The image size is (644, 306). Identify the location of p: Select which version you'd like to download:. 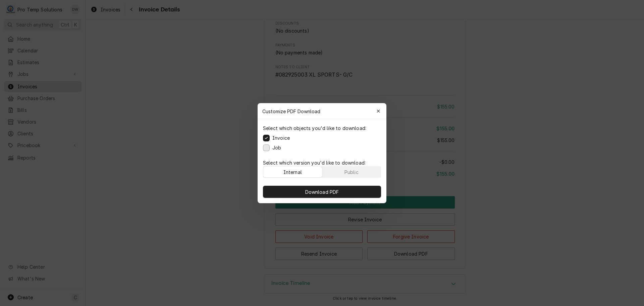
(322, 163).